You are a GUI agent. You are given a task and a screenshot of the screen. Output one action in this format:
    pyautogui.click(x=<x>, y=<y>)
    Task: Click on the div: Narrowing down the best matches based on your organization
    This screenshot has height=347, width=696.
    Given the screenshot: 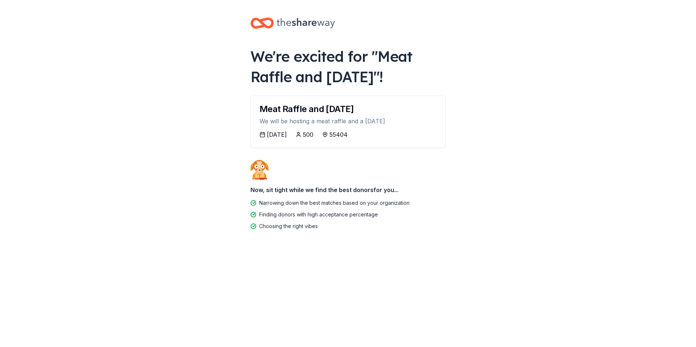 What is the action you would take?
    pyautogui.click(x=334, y=203)
    